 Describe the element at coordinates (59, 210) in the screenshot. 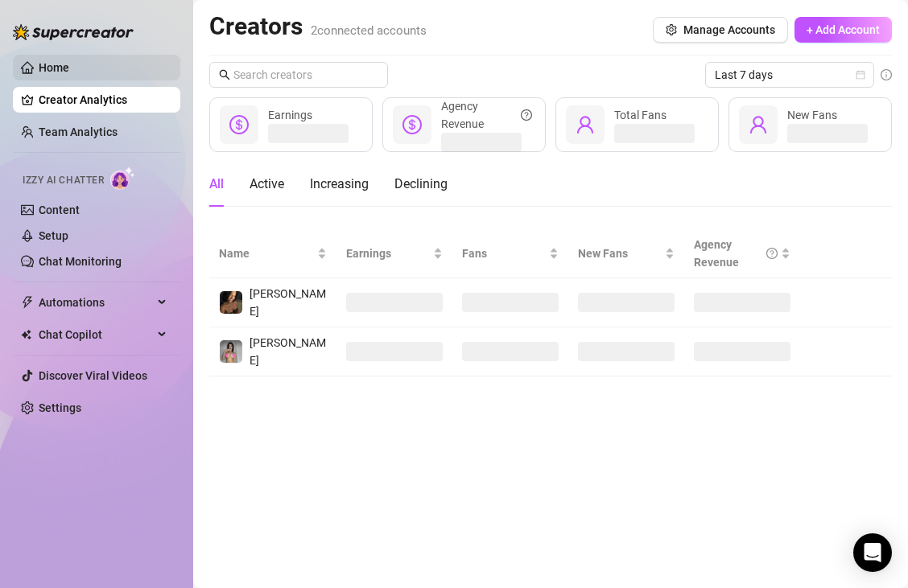

I see `a: Content` at that location.